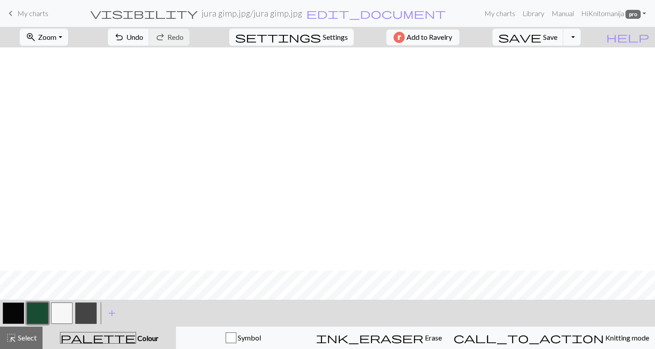 This screenshot has width=655, height=349. Describe the element at coordinates (43, 37) in the screenshot. I see `button: Zoom` at that location.